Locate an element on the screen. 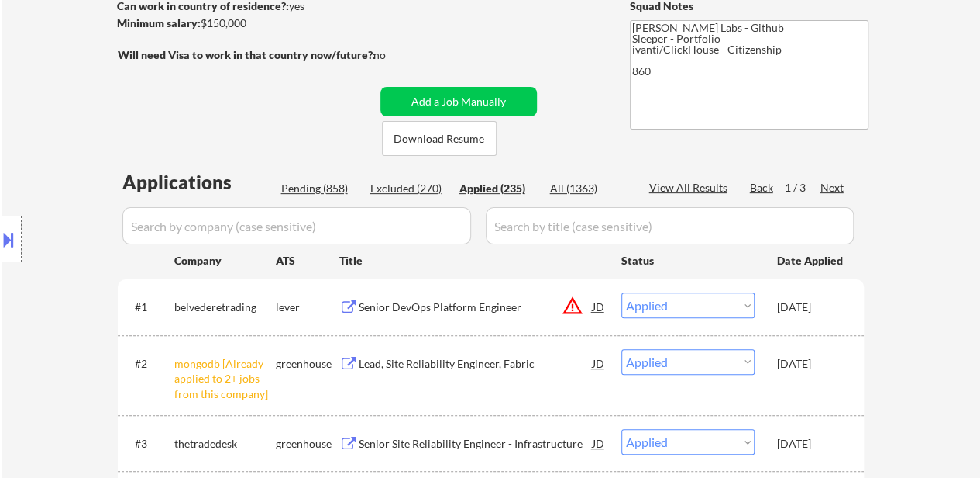 Image resolution: width=980 pixels, height=478 pixels. div: Applied (235) is located at coordinates (499, 188).